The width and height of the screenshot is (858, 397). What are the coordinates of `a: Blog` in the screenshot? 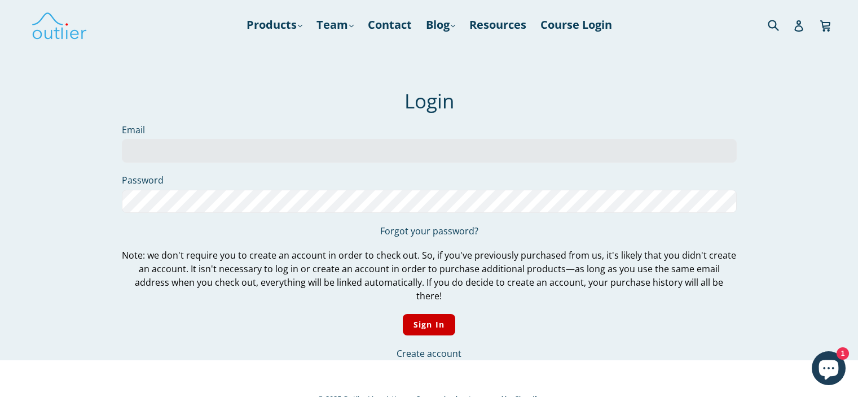 It's located at (441, 25).